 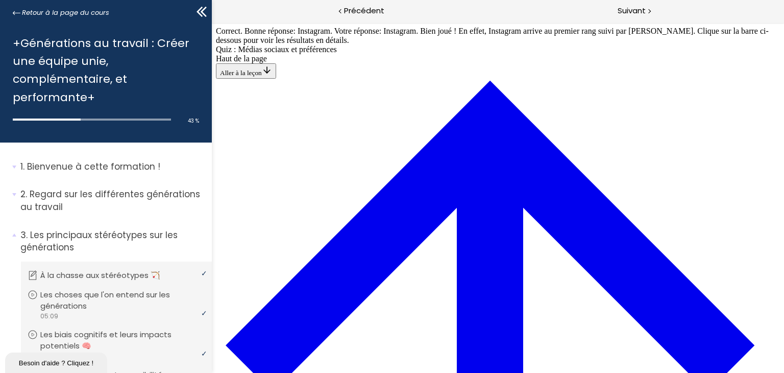 What do you see at coordinates (631, 11) in the screenshot?
I see `span: Suivant` at bounding box center [631, 11].